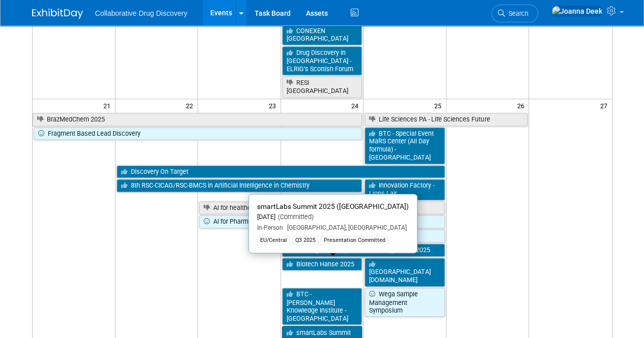 The image size is (644, 338). What do you see at coordinates (354, 240) in the screenshot?
I see `div: Presentation Committed` at bounding box center [354, 240].